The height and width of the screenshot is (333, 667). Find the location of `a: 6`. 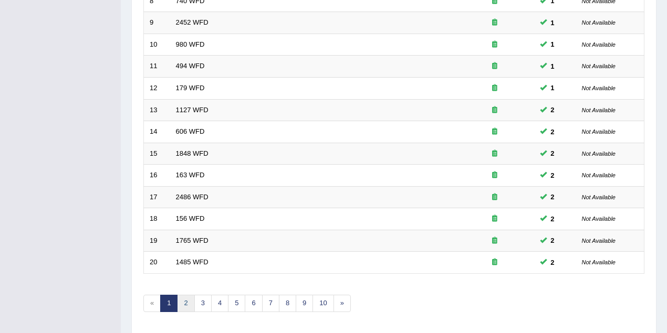

a: 6 is located at coordinates (253, 303).